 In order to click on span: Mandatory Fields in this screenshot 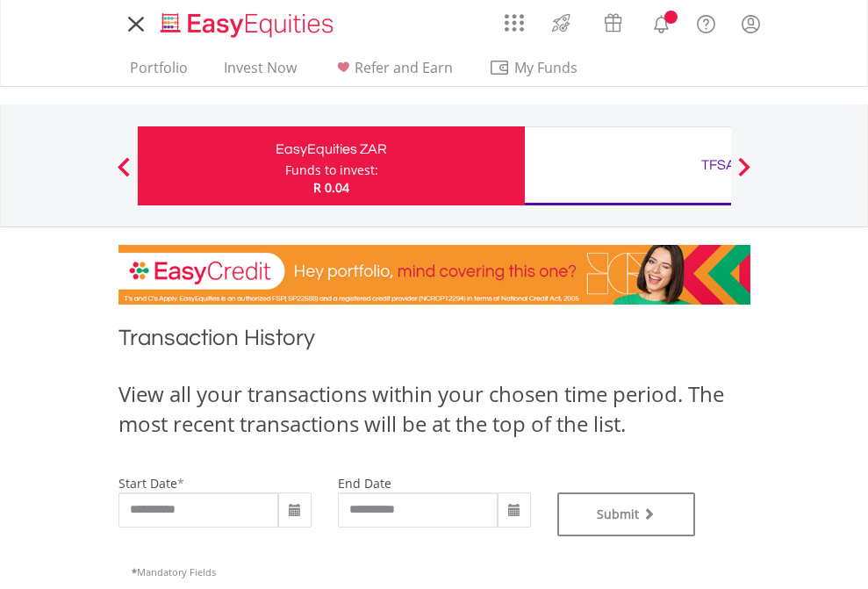, I will do `click(173, 571)`.